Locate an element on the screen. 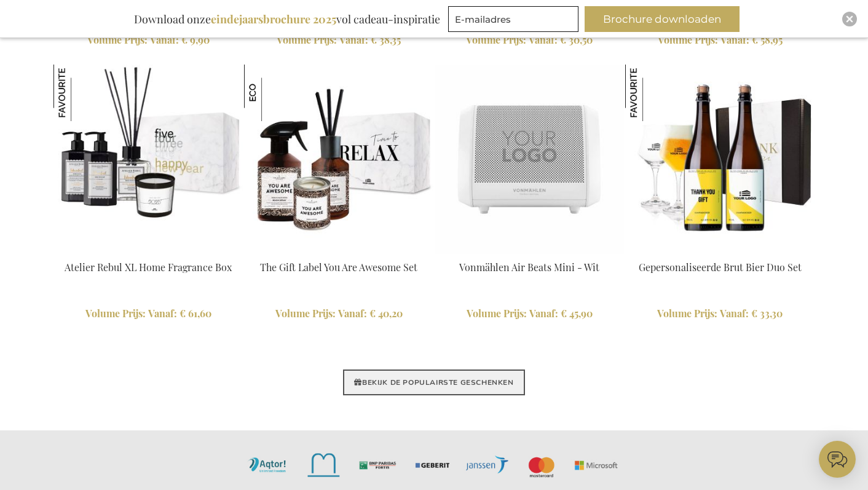  img: Personalised Champagne Beer is located at coordinates (720, 160).